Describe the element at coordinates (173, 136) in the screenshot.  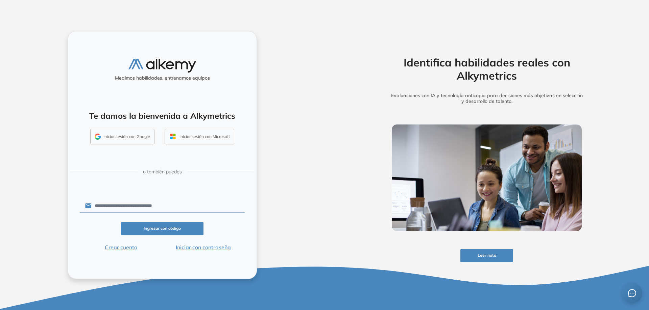
I see `img: OUTLOOK_ICON` at that location.